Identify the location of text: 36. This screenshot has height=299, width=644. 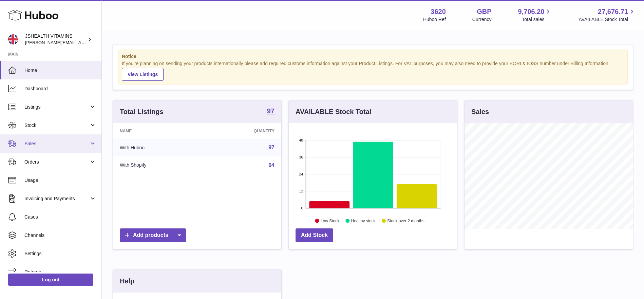
(301, 157).